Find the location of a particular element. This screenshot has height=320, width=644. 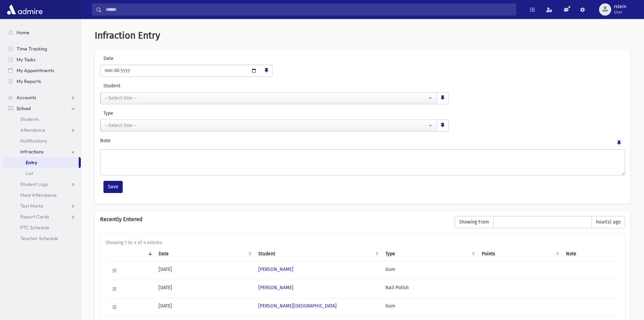

span: Students is located at coordinates (29, 119).